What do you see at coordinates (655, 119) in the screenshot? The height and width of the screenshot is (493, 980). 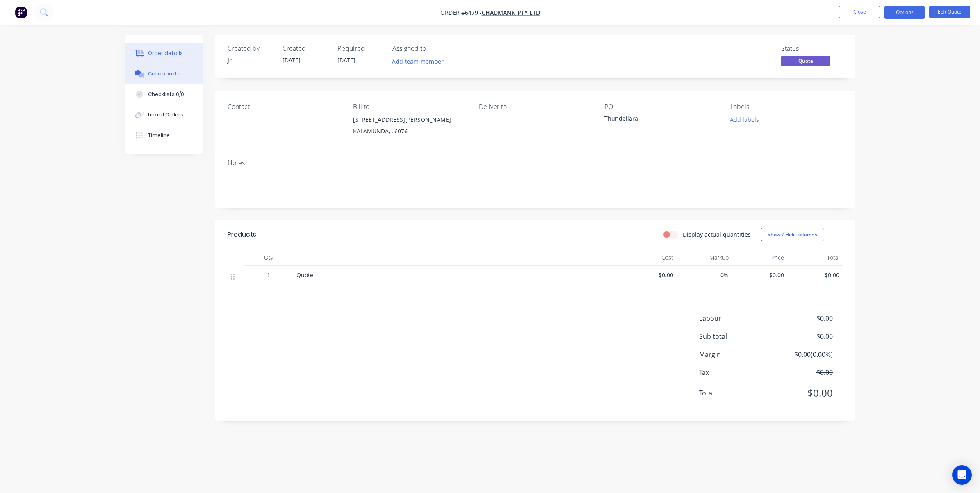 I see `div: Thundellara` at bounding box center [655, 119].